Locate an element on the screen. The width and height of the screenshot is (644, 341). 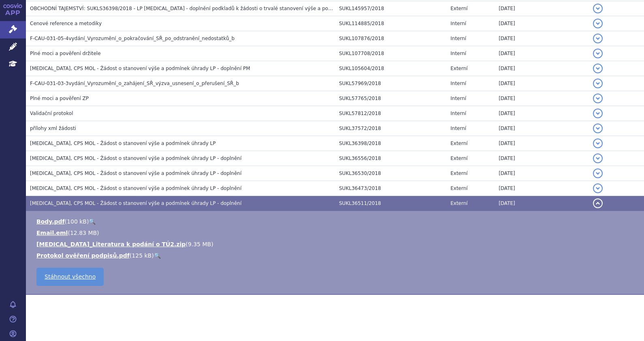
td: SUKL107708/2018 is located at coordinates (390, 53).